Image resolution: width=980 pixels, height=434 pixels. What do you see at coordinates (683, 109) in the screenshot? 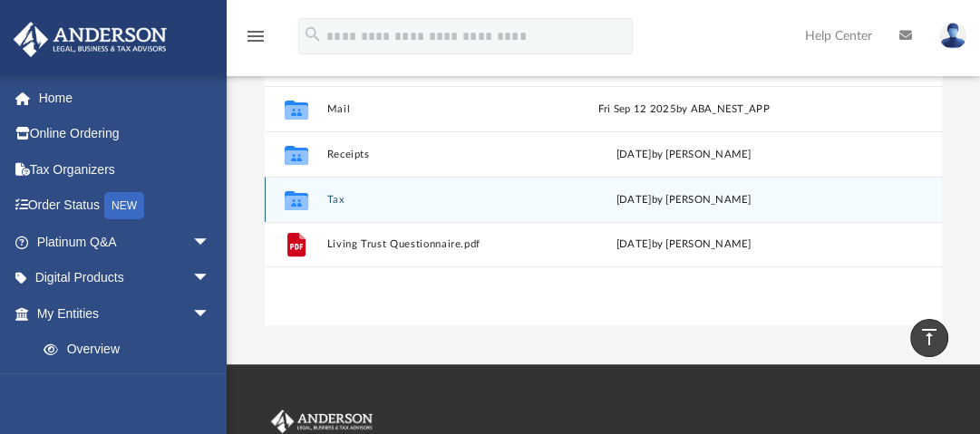
I see `div: Fri Sep 12 2025 by ABA_NEST_APP` at bounding box center [683, 109].